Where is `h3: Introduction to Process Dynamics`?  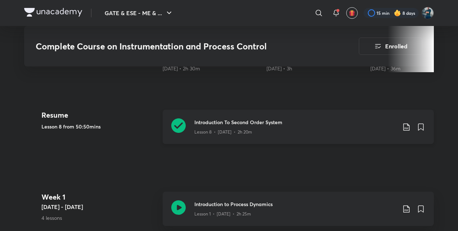 h3: Introduction to Process Dynamics is located at coordinates (295, 204).